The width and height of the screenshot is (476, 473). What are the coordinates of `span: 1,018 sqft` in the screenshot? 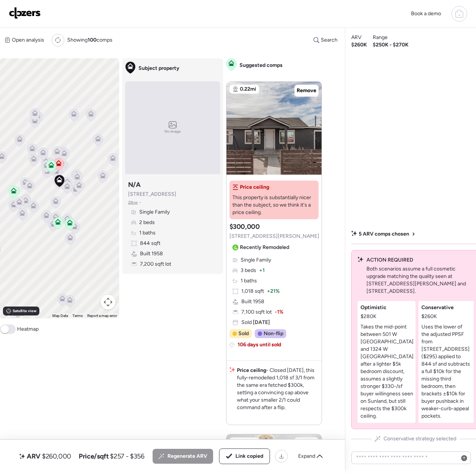 It's located at (253, 291).